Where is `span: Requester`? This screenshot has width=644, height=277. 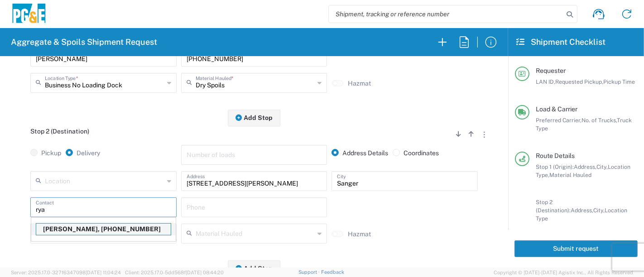
span: Requester is located at coordinates (551, 70).